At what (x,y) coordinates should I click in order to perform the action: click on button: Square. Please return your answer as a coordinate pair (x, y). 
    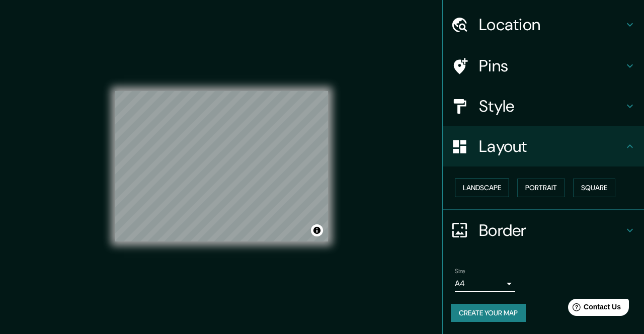
    Looking at the image, I should click on (594, 187).